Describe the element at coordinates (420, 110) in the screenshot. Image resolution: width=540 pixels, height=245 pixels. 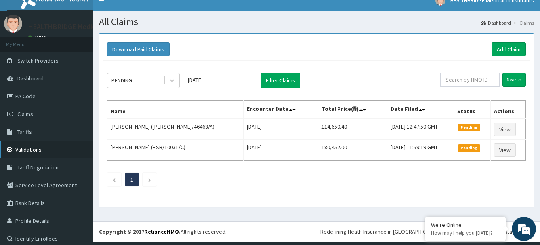
I see `th: Date Filed` at that location.